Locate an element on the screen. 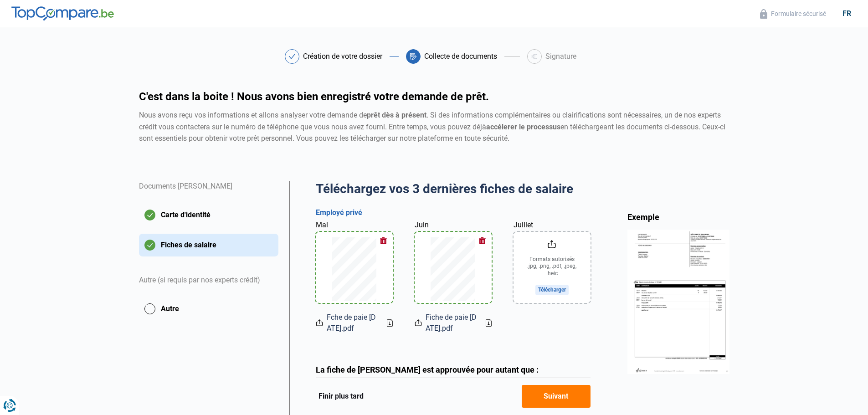  div: Signature is located at coordinates (561, 57).